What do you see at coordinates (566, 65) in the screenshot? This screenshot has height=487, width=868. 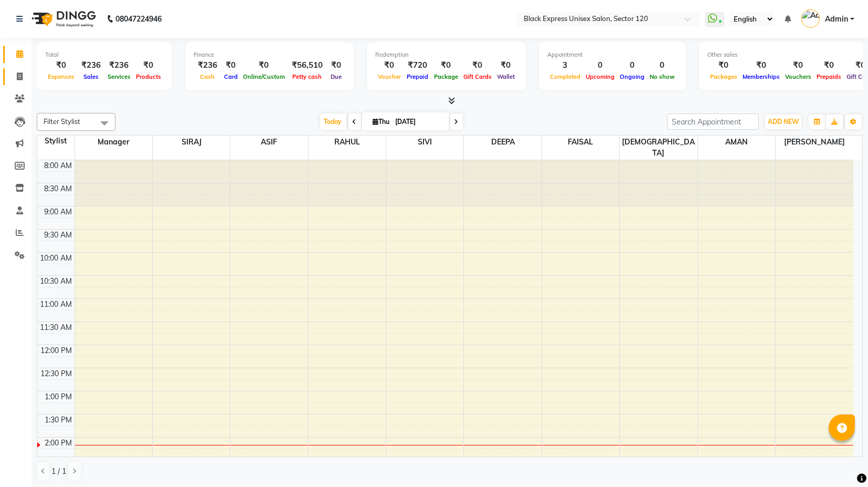 I see `div: 3` at bounding box center [566, 65].